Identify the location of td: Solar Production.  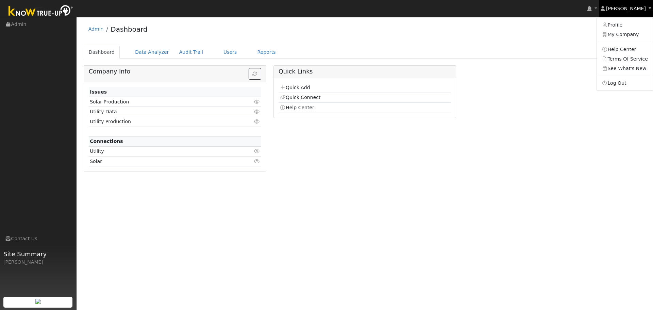
(161, 102).